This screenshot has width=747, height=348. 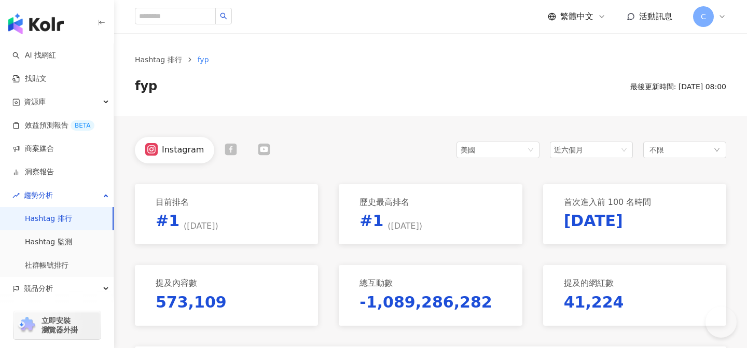 I want to click on span: 趨勢分析, so click(x=38, y=195).